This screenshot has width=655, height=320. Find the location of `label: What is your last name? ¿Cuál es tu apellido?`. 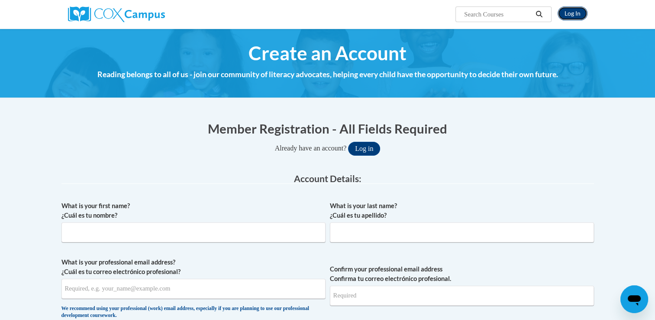

label: What is your last name? ¿Cuál es tu apellido? is located at coordinates (462, 210).